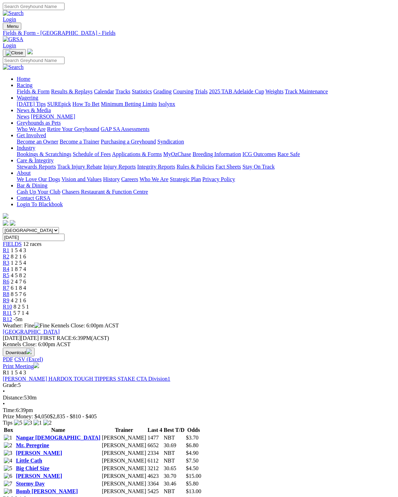 The image size is (398, 497). I want to click on a: Contact GRSA, so click(33, 198).